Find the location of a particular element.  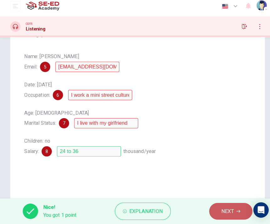

span: 7 is located at coordinates (63, 125).